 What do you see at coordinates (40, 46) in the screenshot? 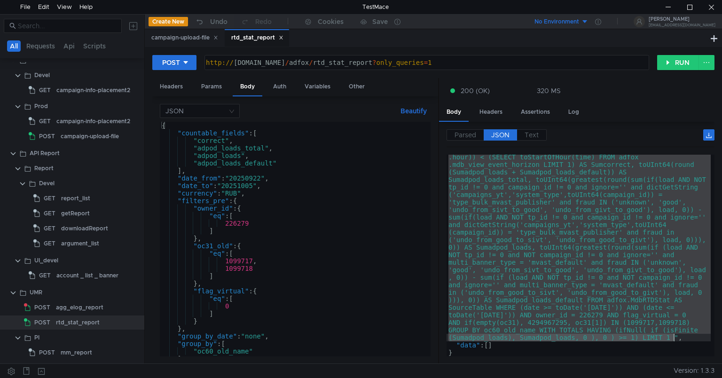
I see `button: Requests` at bounding box center [40, 46].